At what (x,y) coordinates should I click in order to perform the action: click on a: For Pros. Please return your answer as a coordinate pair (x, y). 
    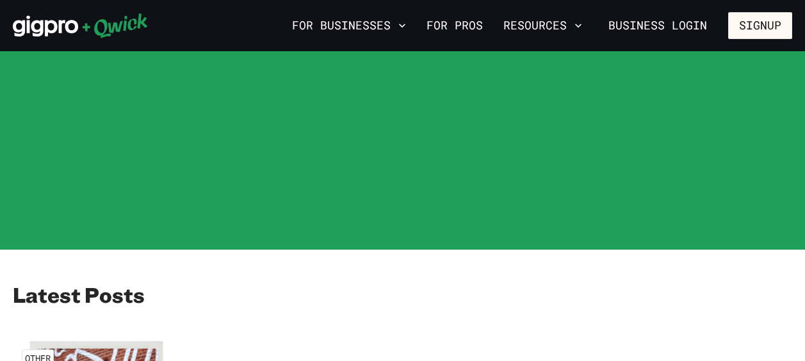
    Looking at the image, I should click on (455, 26).